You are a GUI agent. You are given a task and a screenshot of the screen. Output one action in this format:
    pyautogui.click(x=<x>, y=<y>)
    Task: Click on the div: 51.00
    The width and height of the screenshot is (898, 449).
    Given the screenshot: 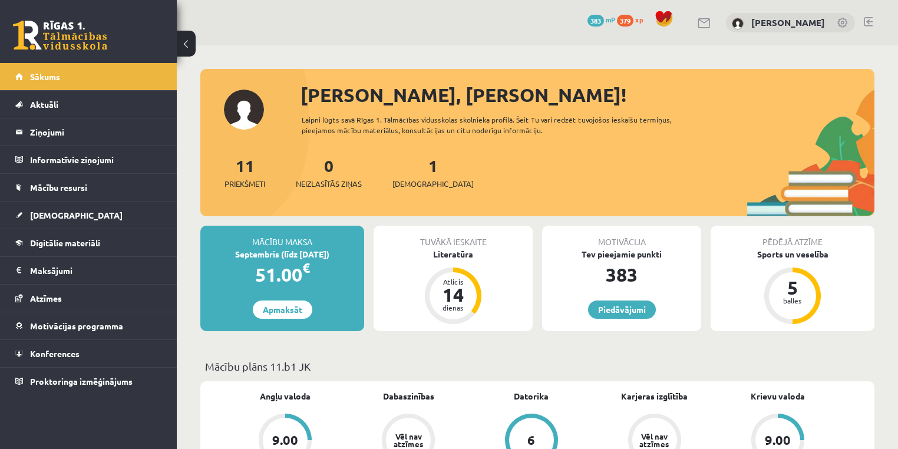 What is the action you would take?
    pyautogui.click(x=282, y=275)
    